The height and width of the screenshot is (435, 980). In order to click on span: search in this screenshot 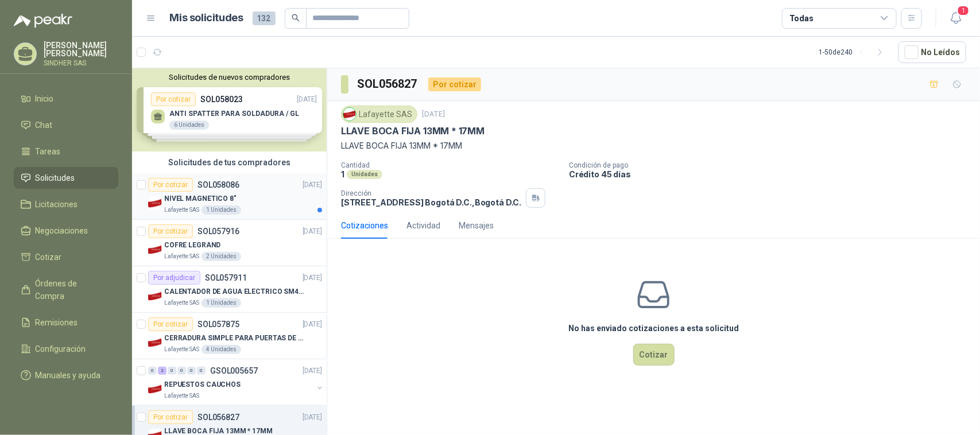, I will do `click(296, 18)`.